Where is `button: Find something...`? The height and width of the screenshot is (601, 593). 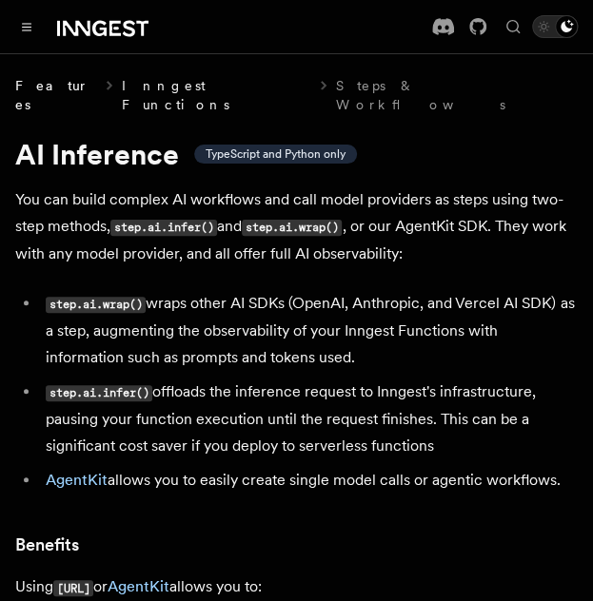
button: Find something... is located at coordinates (513, 27).